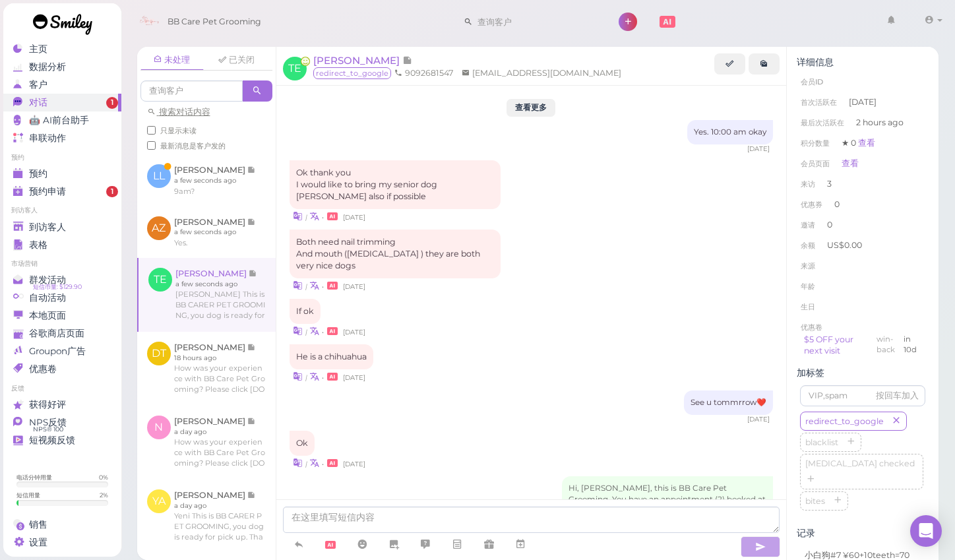 This screenshot has height=560, width=955. I want to click on div: 到期于2025-09-14 11:59pm, so click(912, 346).